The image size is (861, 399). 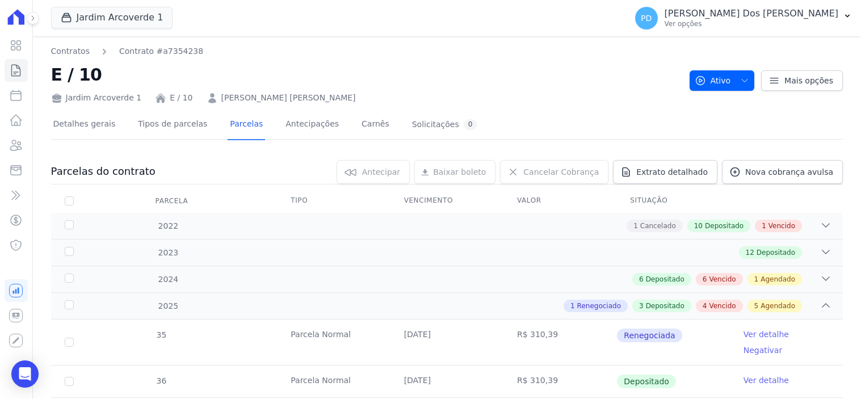 What do you see at coordinates (658, 226) in the screenshot?
I see `span: Cancelado` at bounding box center [658, 226].